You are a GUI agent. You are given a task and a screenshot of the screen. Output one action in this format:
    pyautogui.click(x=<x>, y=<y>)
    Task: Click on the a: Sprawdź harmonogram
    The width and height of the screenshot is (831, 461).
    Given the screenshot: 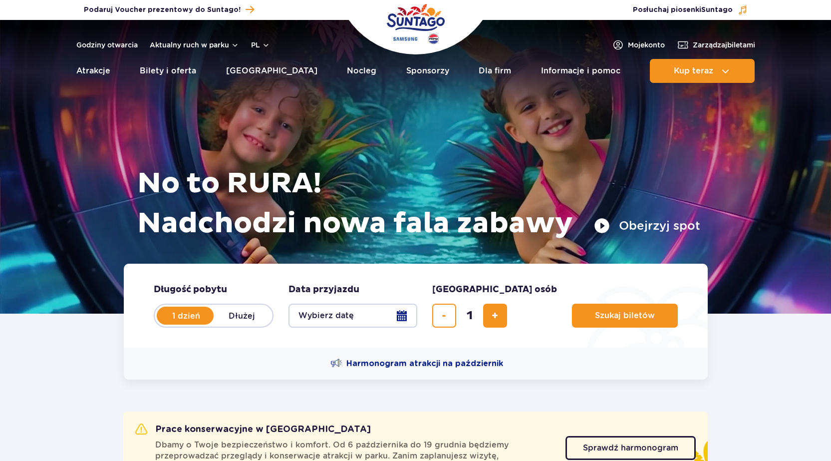 What is the action you would take?
    pyautogui.click(x=631, y=448)
    